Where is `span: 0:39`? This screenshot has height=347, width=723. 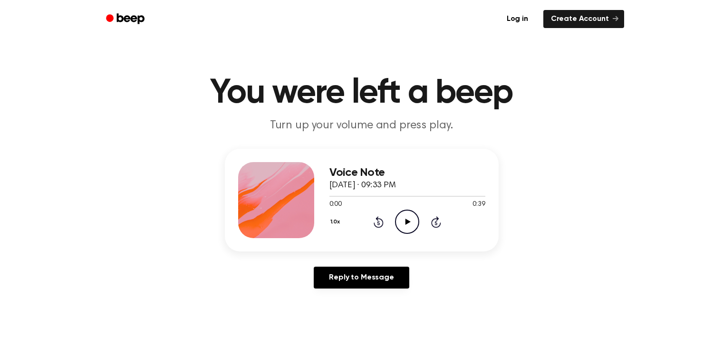 span: 0:39 is located at coordinates (479, 204).